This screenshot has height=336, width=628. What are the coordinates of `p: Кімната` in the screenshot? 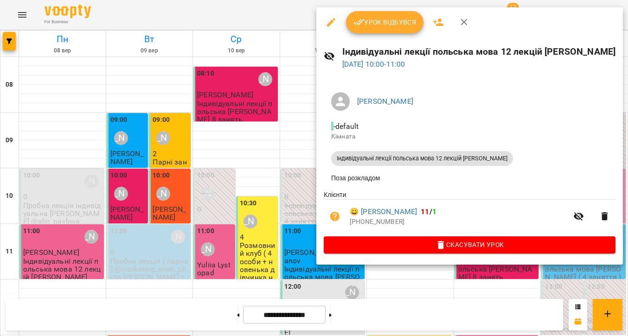 It's located at (469, 137).